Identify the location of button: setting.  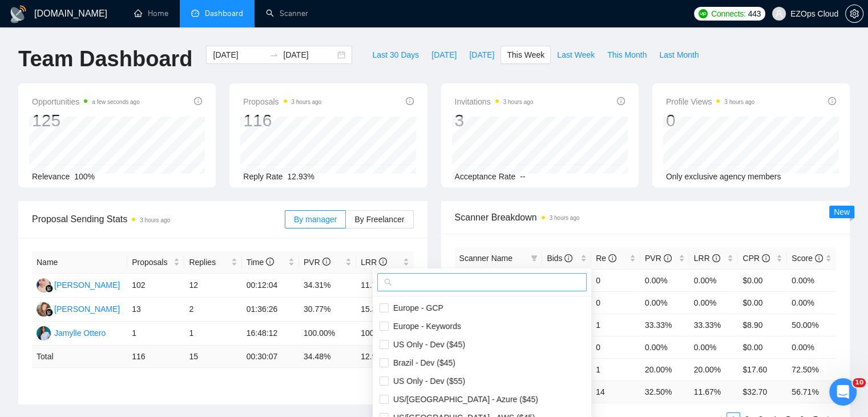
(855, 13).